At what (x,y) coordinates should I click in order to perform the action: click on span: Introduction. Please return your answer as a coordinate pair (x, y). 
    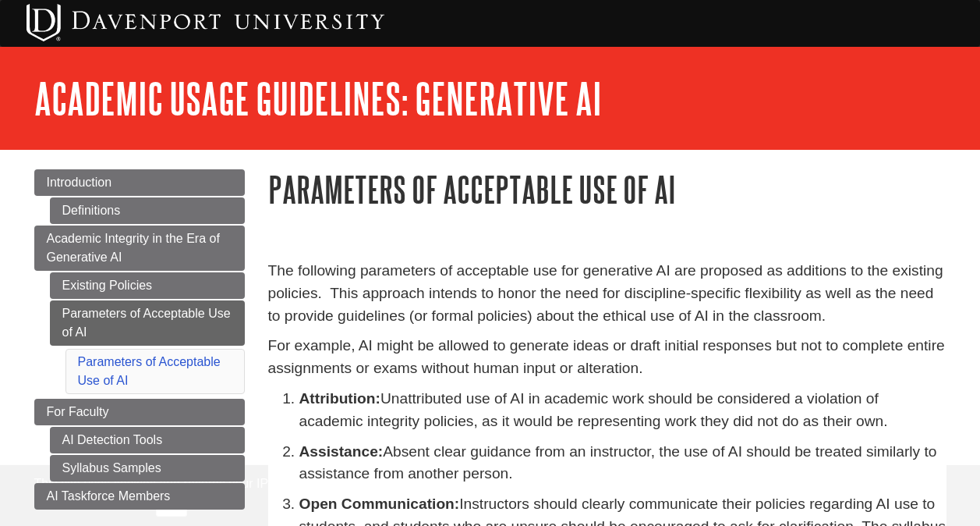
    Looking at the image, I should click on (79, 181).